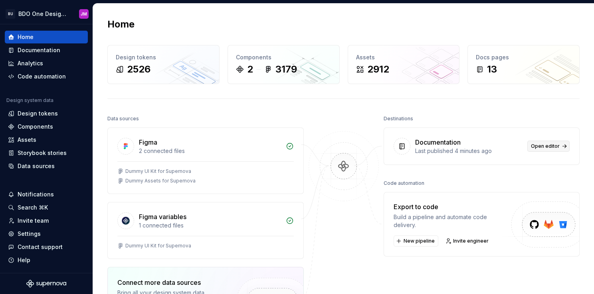 The image size is (594, 294). Describe the element at coordinates (416, 241) in the screenshot. I see `button: New pipeline` at that location.